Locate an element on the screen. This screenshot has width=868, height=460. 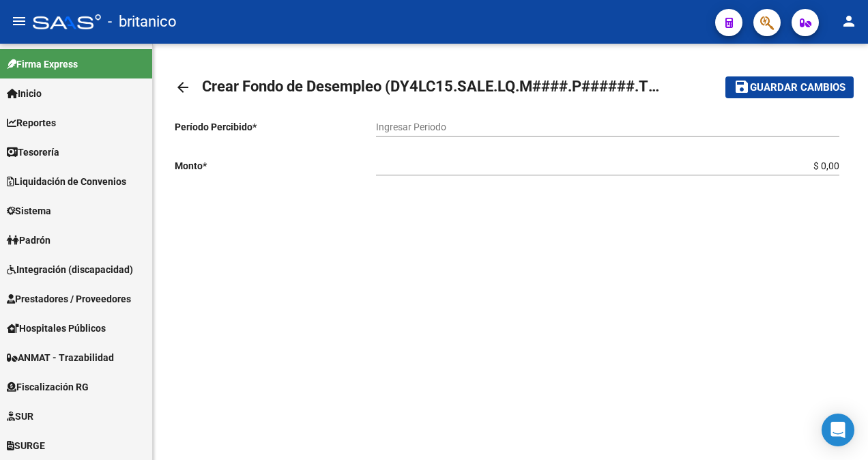
span: Prestadores / Proveedores is located at coordinates (69, 299).